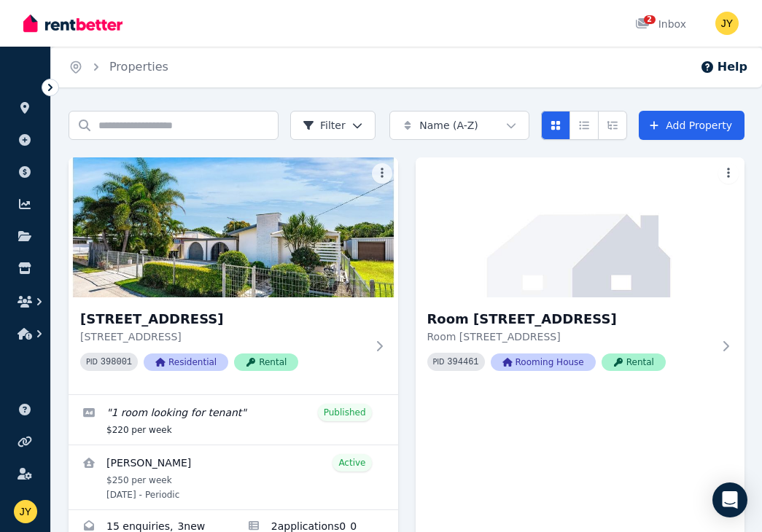  What do you see at coordinates (730, 500) in the screenshot?
I see `div: Open Intercom Messenger` at bounding box center [730, 500].